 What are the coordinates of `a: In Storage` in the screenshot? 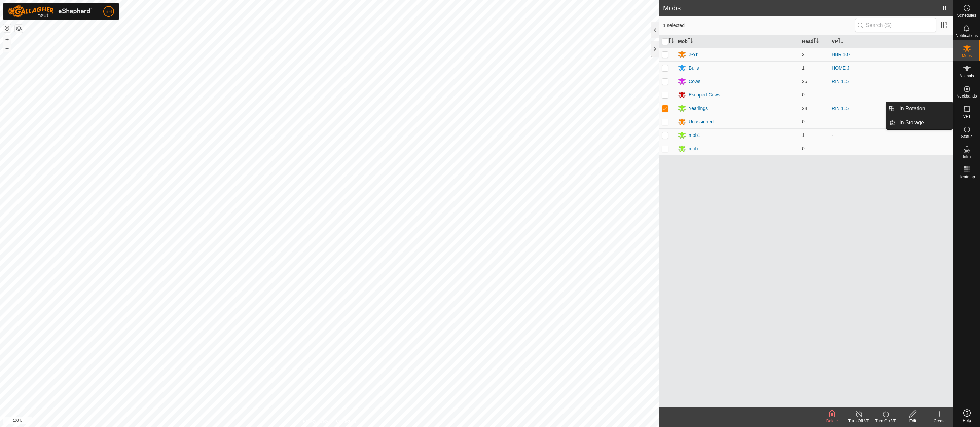 It's located at (923, 122).